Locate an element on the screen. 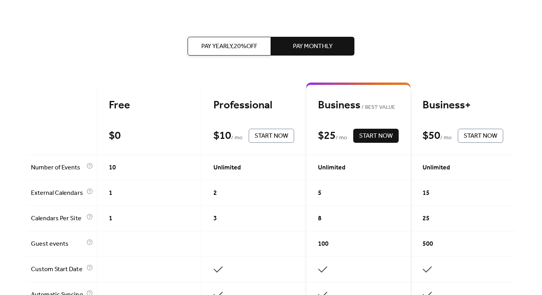  span: 10 is located at coordinates (112, 168).